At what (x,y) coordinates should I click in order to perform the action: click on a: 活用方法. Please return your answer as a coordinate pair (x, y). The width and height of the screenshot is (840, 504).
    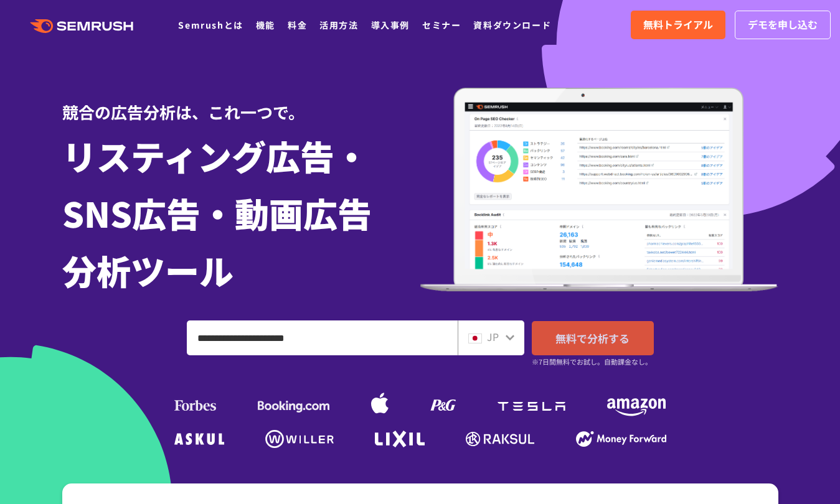
    Looking at the image, I should click on (339, 25).